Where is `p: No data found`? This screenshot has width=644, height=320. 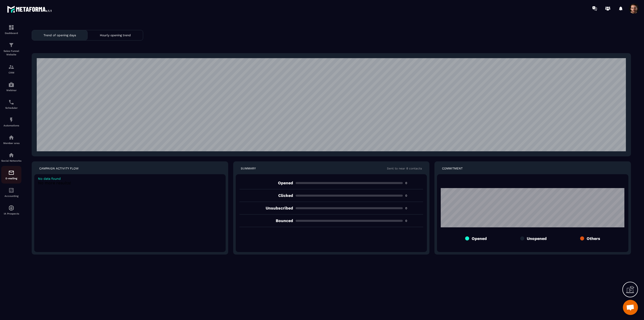
p: No data found is located at coordinates (130, 179).